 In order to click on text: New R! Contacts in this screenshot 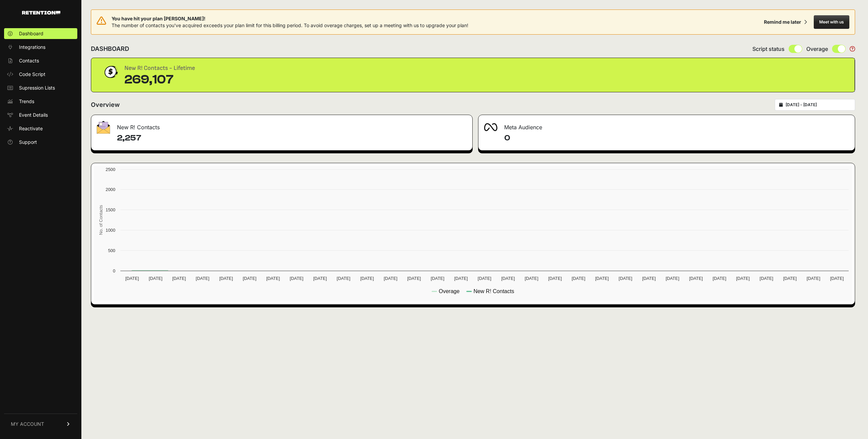, I will do `click(494, 291)`.